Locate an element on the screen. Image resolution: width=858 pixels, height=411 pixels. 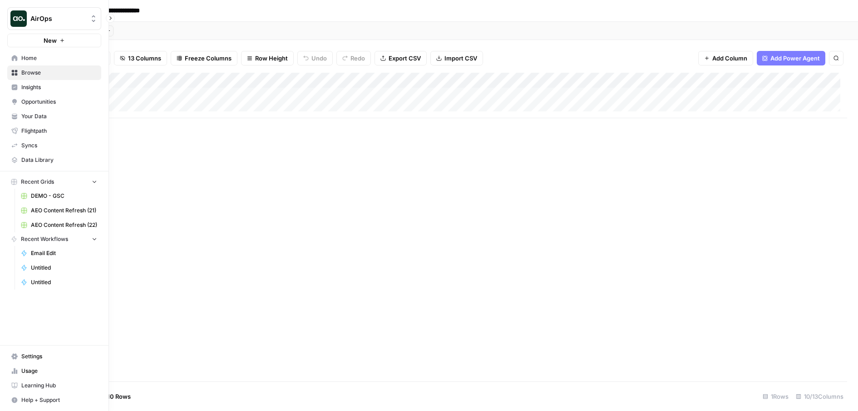
span: Usage is located at coordinates (59, 371).